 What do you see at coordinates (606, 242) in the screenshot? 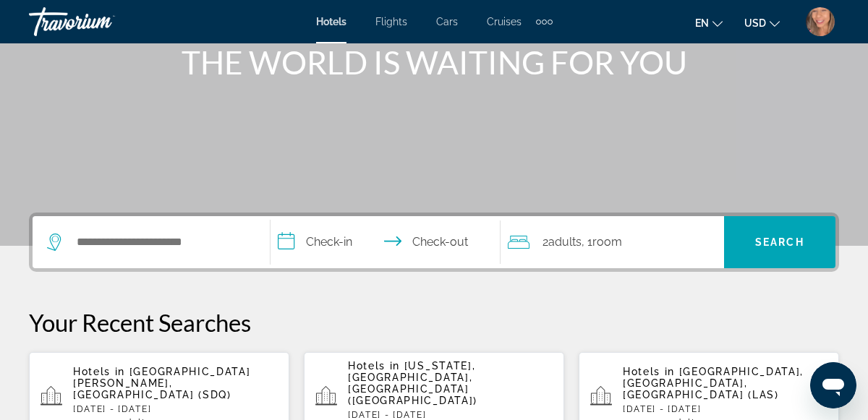
I see `span: Room` at bounding box center [606, 242].